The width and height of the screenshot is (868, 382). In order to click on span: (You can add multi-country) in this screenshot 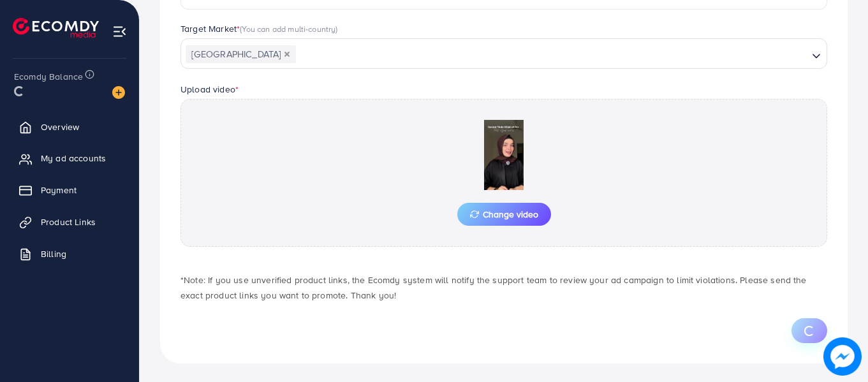, I will do `click(288, 29)`.